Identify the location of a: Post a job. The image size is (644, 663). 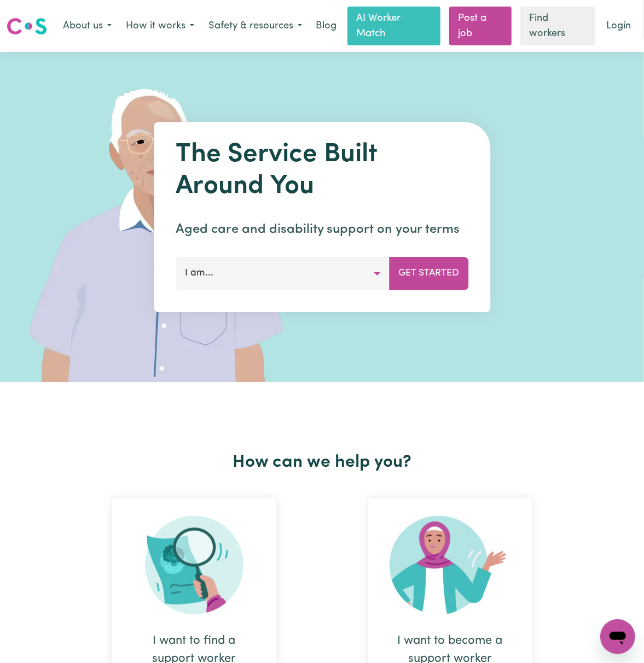
(480, 26).